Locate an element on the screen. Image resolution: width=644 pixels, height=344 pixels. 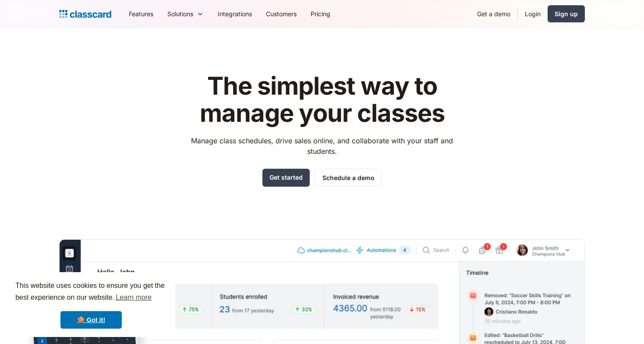
a: Customers is located at coordinates (281, 14).